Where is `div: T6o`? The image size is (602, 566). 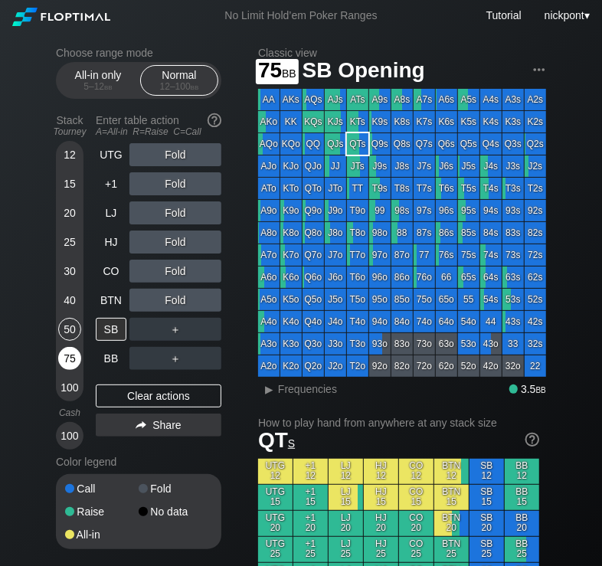 div: T6o is located at coordinates (357, 277).